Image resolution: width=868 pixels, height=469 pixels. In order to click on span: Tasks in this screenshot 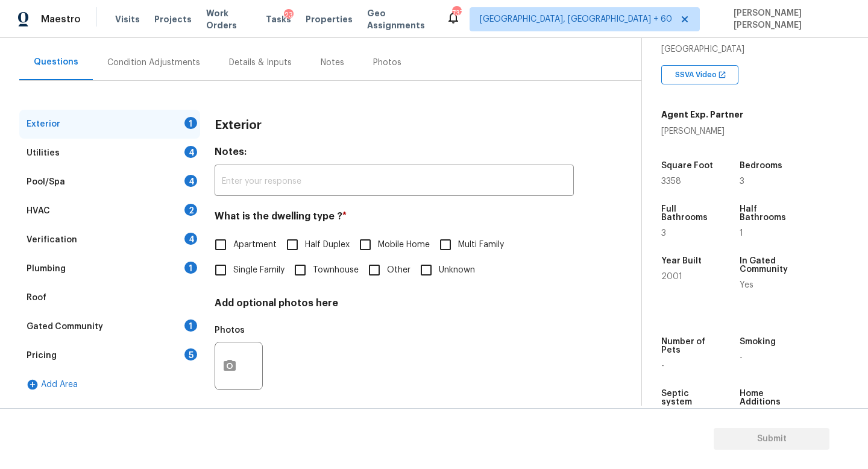, I will do `click(278, 19)`.